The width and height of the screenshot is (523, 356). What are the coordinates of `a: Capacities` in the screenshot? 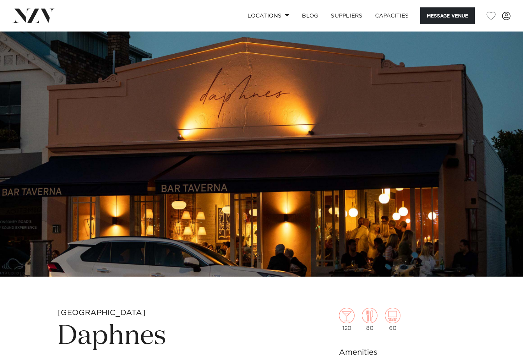 It's located at (392, 16).